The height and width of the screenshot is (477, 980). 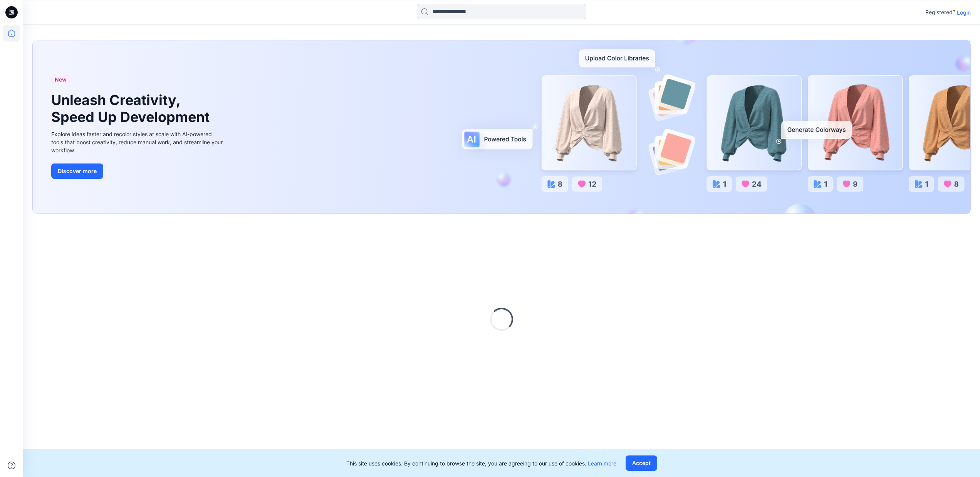 What do you see at coordinates (77, 172) in the screenshot?
I see `button: Discover more` at bounding box center [77, 172].